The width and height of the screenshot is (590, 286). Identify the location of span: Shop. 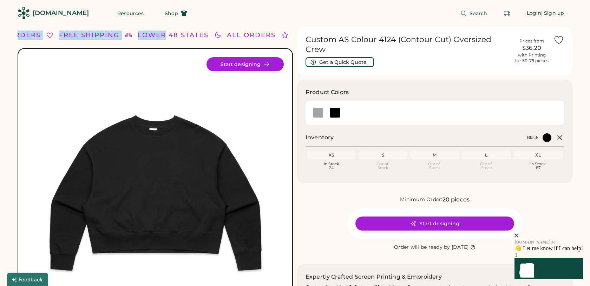
(171, 13).